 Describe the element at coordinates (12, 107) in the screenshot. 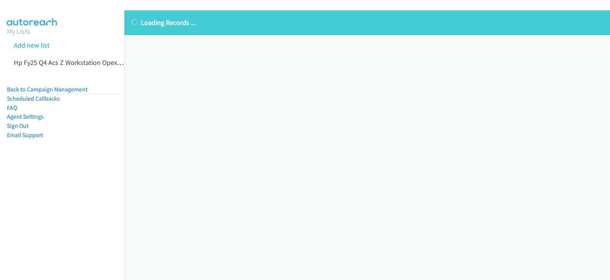

I see `a: FAQ` at that location.